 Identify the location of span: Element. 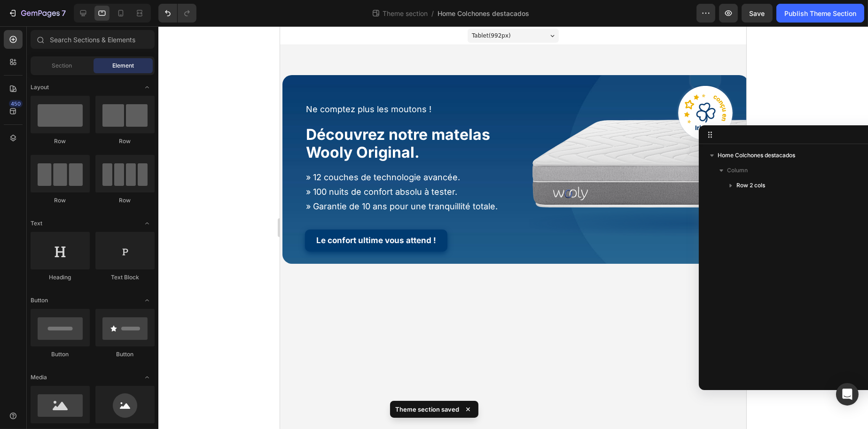
(123, 66).